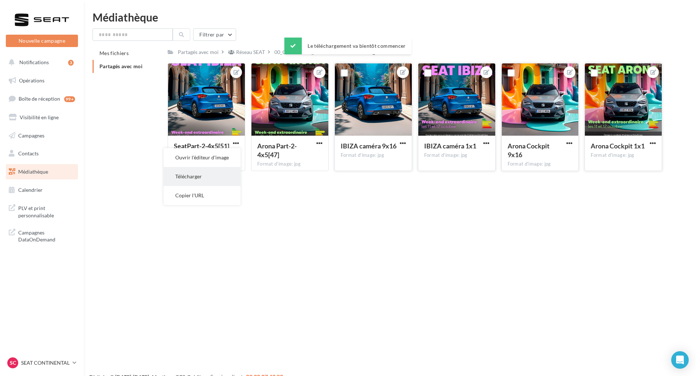 This screenshot has height=376, width=696. Describe the element at coordinates (42, 153) in the screenshot. I see `a: Contacts` at that location.